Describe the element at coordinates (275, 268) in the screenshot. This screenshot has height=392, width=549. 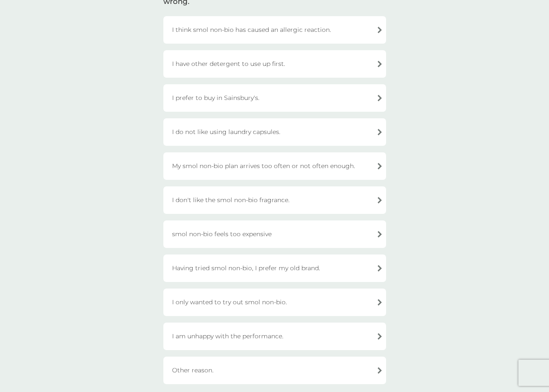
I see `div: Having tried smol non-bio, I prefer my old brand.` at that location.